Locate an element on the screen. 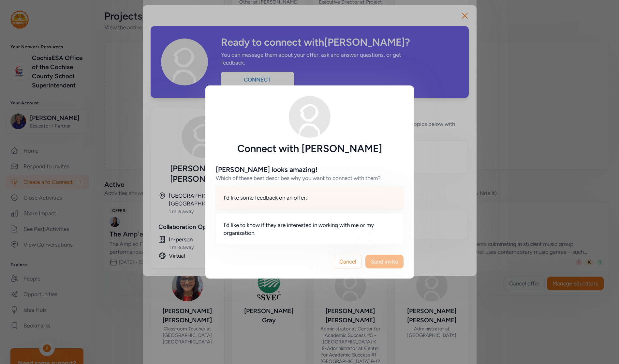 This screenshot has height=364, width=619. span: I'd like to know if they are interested in working with me or my organization. is located at coordinates (310, 229).